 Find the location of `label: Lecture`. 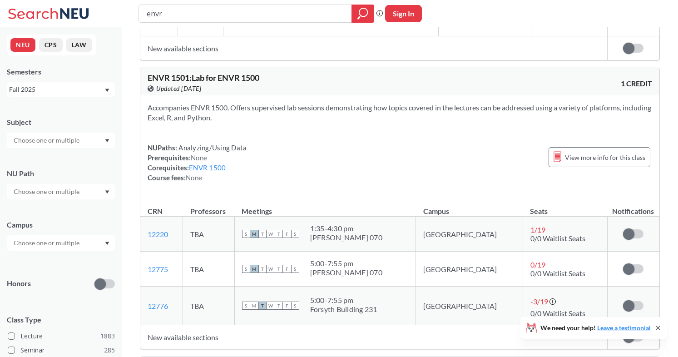

label: Lecture is located at coordinates (61, 336).